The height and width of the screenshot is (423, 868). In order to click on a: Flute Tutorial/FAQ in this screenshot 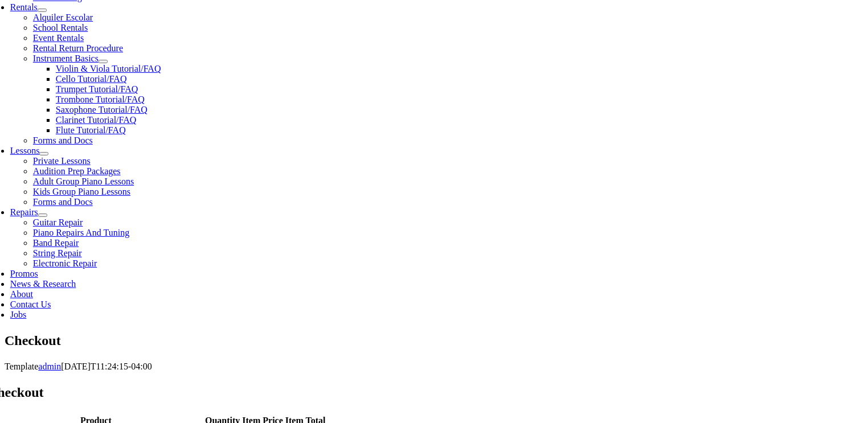, I will do `click(91, 130)`.